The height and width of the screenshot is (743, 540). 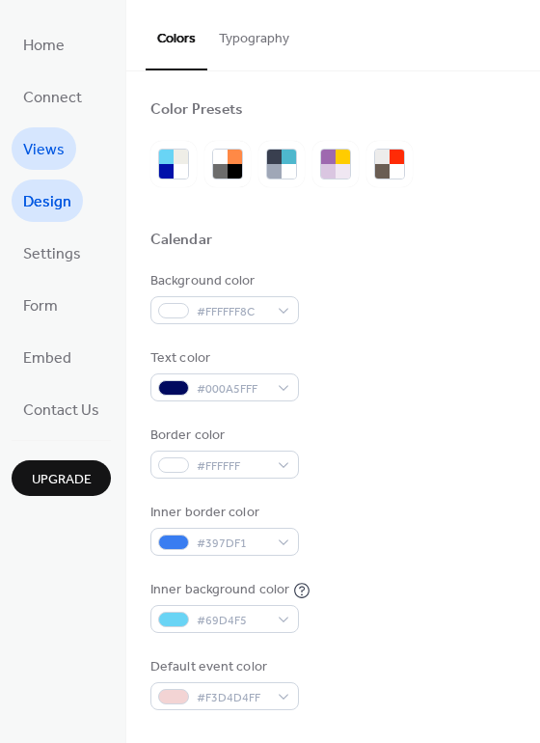 I want to click on div: Border color, so click(x=223, y=435).